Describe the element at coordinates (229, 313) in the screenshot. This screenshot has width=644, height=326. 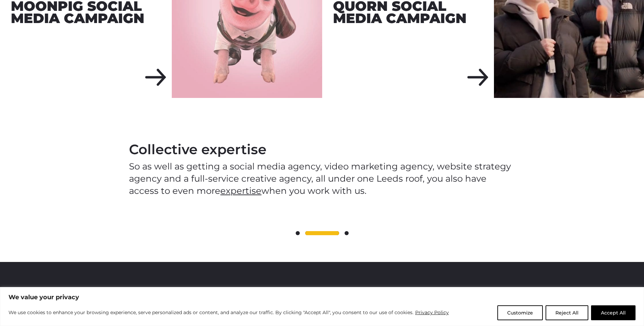
I see `p: We use cookies to enhance your browsing experience, serve personalized ads or content, and analyz...` at that location.